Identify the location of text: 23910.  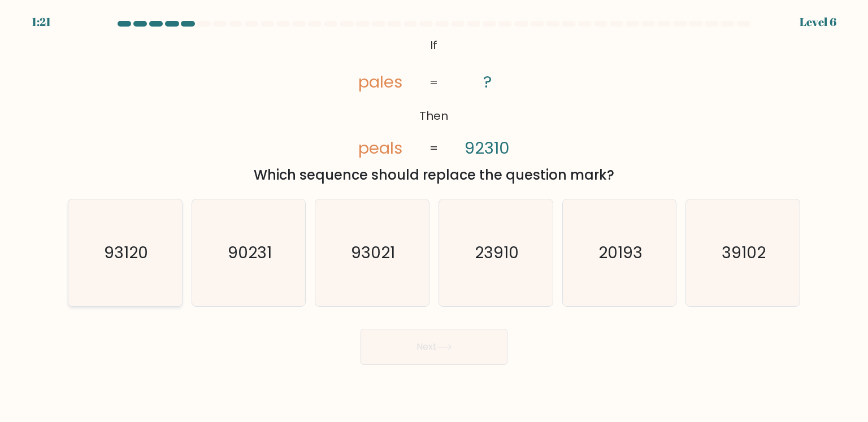
(497, 253).